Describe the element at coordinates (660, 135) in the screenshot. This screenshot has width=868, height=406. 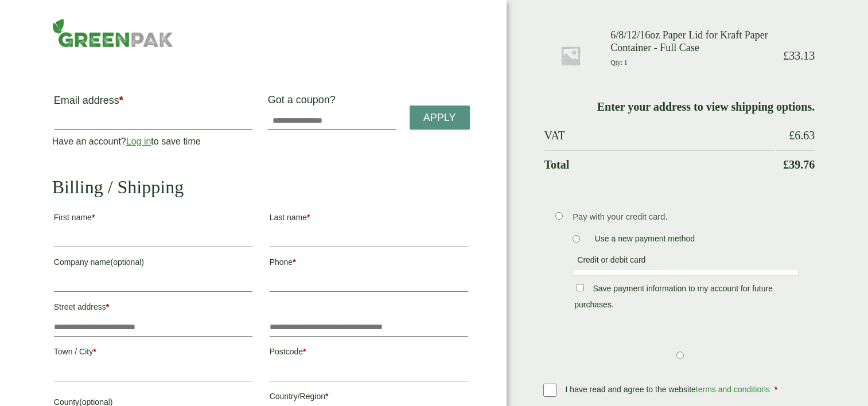
I see `th: VAT` at that location.